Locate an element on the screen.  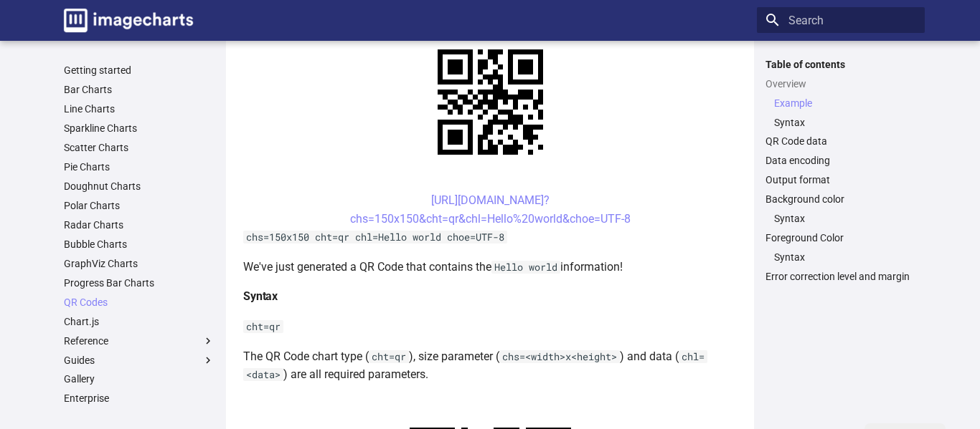
a: Line Charts is located at coordinates (140, 108).